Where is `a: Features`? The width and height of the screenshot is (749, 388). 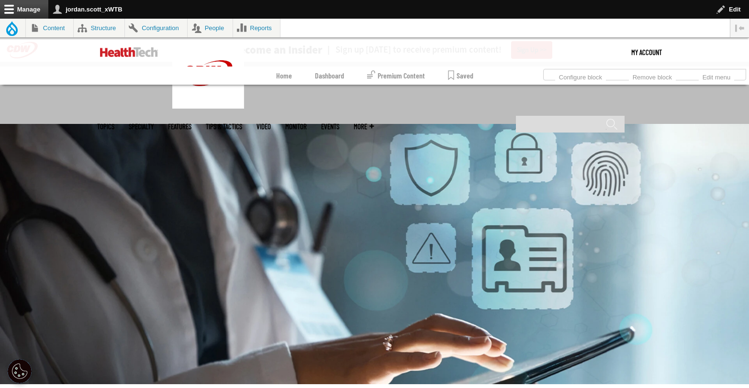
a: Features is located at coordinates (179, 126).